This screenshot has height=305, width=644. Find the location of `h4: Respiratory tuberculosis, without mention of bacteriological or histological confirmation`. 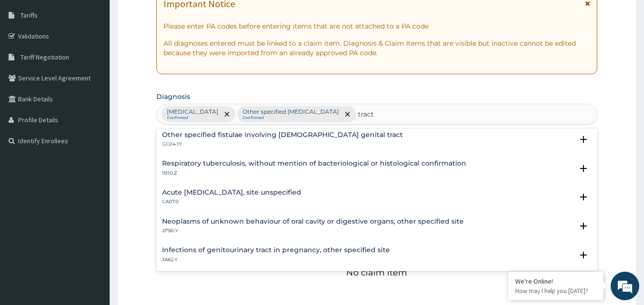

h4: Respiratory tuberculosis, without mention of bacteriological or histological confirmation is located at coordinates (314, 163).